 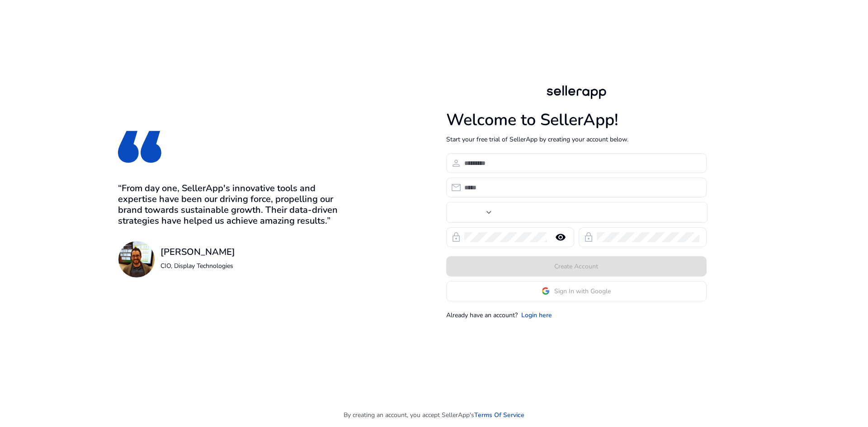 What do you see at coordinates (499, 415) in the screenshot?
I see `a: Terms Of Service` at bounding box center [499, 415].